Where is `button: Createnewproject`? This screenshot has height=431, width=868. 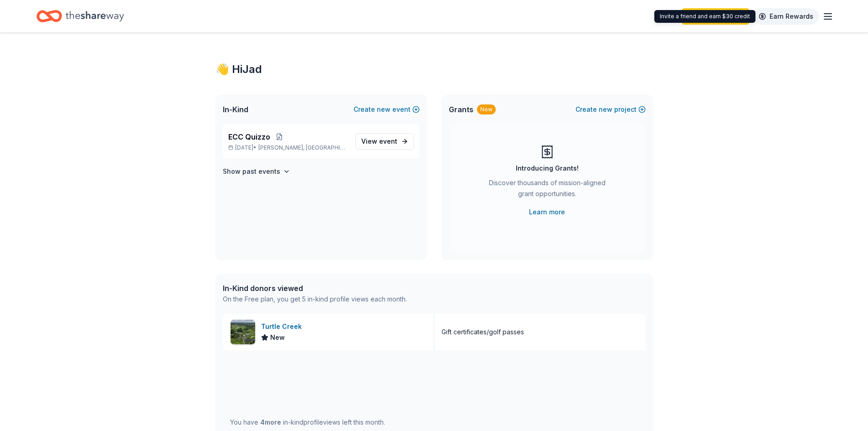 button: Createnewproject is located at coordinates (611, 110).